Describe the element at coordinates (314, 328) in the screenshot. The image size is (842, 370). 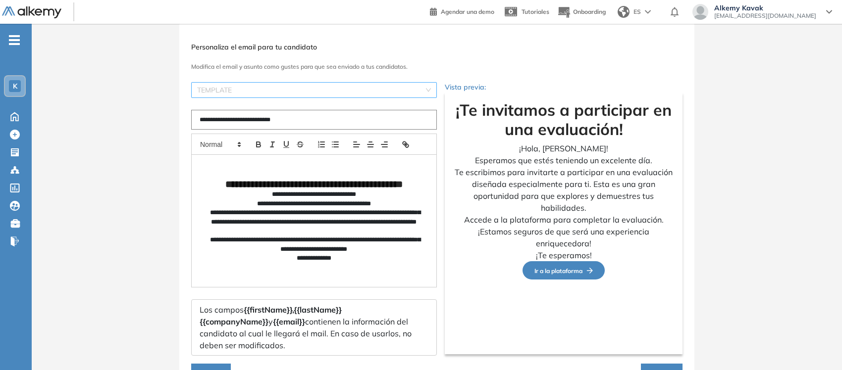
I see `div: Los campos y contienen la información del candidato al cual le llegará el mail. En caso de usarlo...` at that location.